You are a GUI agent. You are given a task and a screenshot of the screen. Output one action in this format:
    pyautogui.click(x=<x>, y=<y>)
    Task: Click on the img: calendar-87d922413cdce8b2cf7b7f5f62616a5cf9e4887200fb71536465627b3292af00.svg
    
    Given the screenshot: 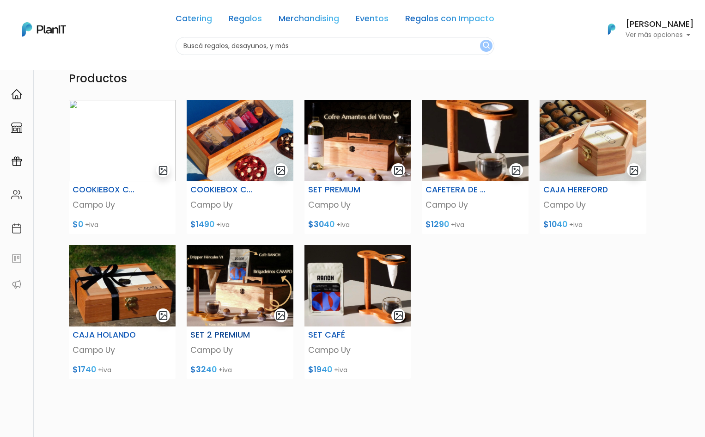 What is the action you would take?
    pyautogui.click(x=17, y=228)
    